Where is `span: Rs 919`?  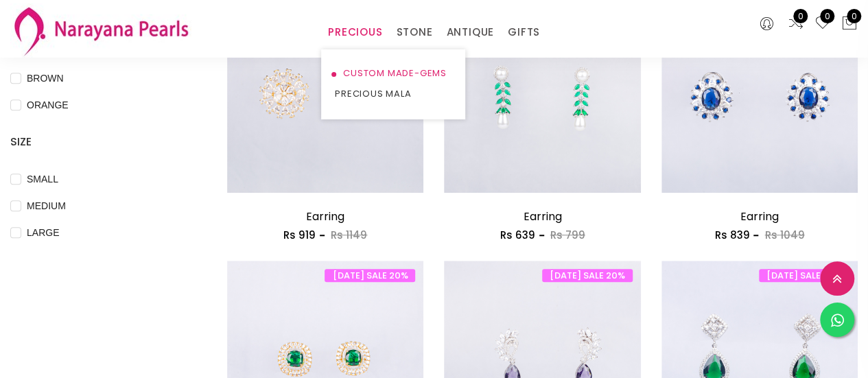
span: Rs 919 is located at coordinates (299, 234).